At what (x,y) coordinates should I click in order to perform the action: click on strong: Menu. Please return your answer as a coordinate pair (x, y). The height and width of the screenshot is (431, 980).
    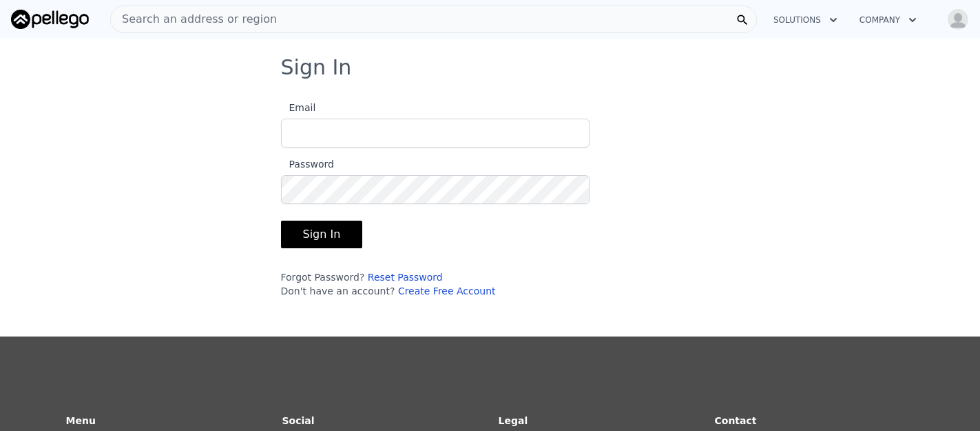
    Looking at the image, I should click on (81, 420).